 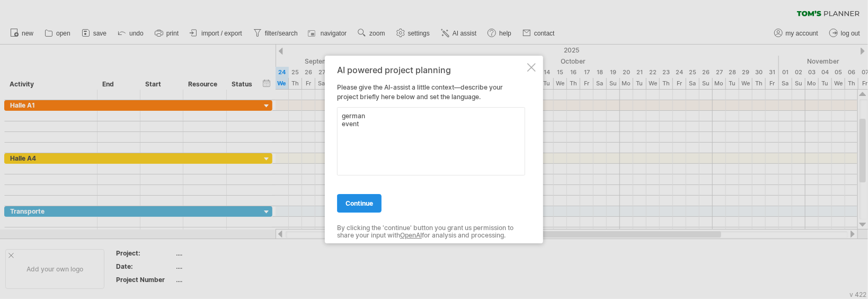 I want to click on a: continue, so click(x=359, y=203).